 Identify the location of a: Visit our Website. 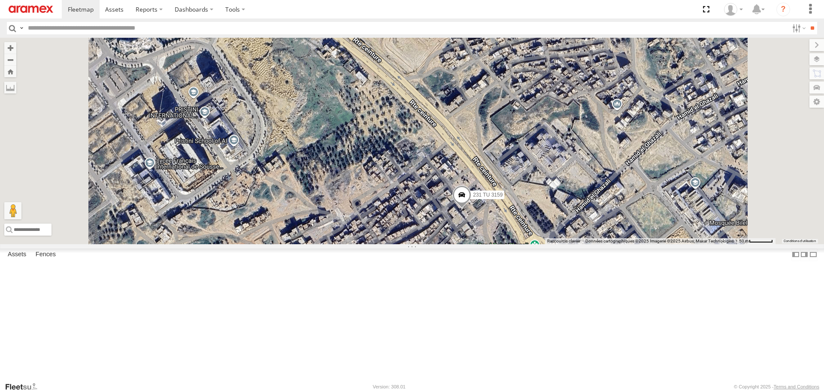
(24, 387).